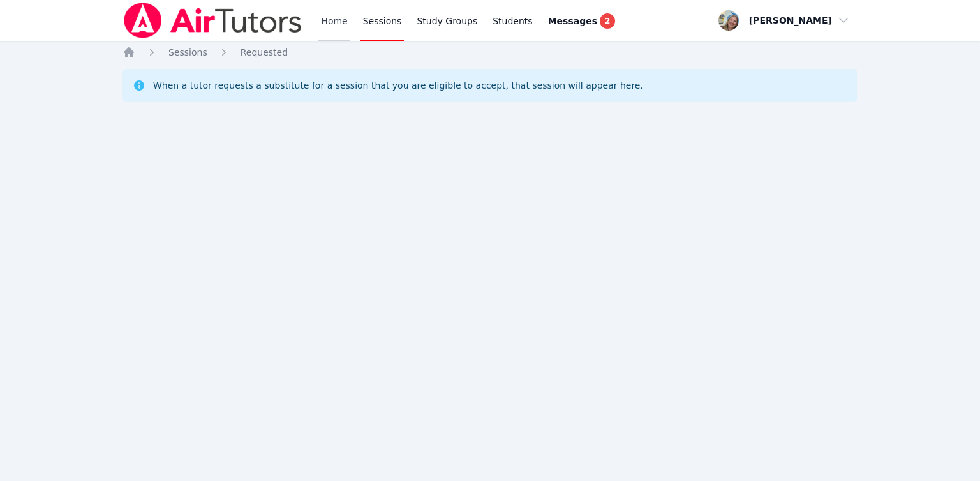 The width and height of the screenshot is (980, 481). I want to click on span: Messages, so click(572, 21).